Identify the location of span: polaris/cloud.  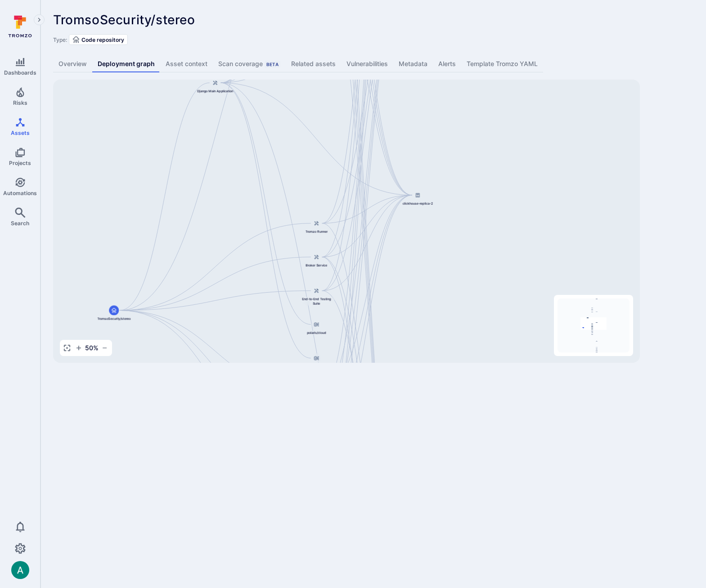
(316, 333).